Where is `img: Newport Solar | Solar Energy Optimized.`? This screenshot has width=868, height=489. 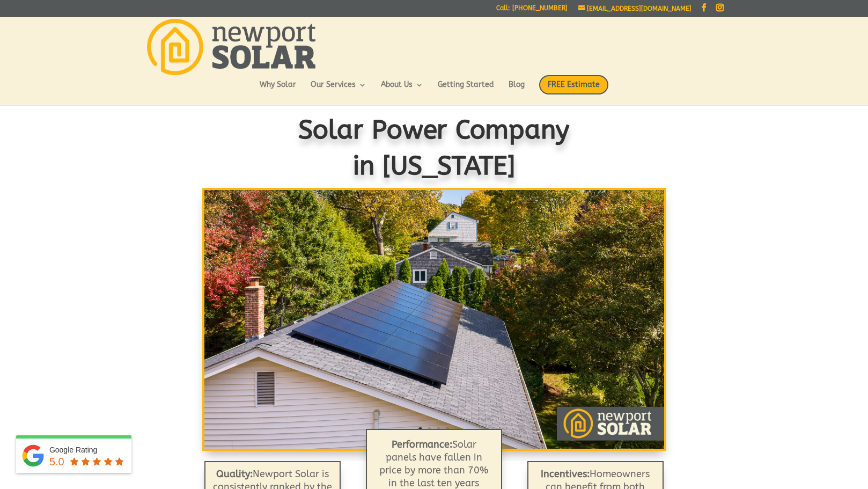 img: Newport Solar | Solar Energy Optimized. is located at coordinates (232, 47).